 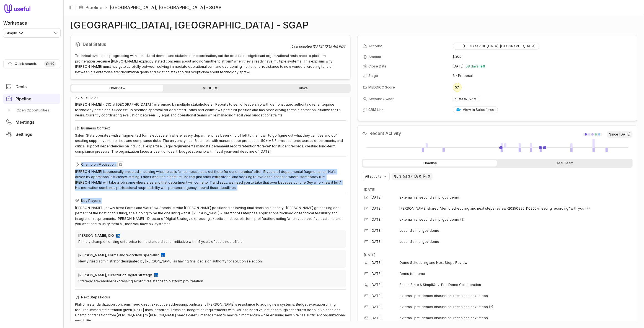 What do you see at coordinates (430, 163) in the screenshot?
I see `div: Timeline` at bounding box center [430, 163].